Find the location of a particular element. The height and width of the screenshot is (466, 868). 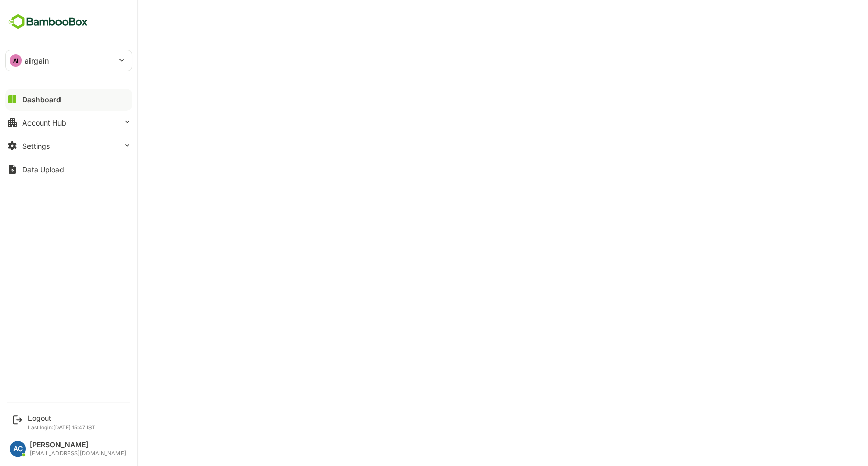

button: Data Upload is located at coordinates (69, 169).